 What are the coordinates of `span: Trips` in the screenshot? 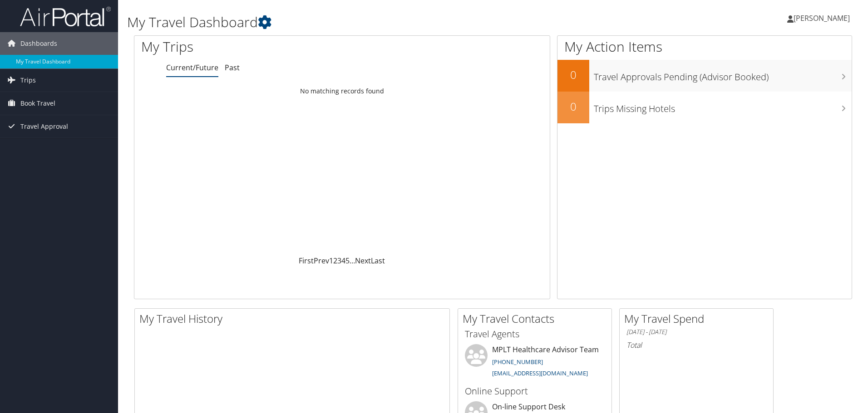 It's located at (28, 80).